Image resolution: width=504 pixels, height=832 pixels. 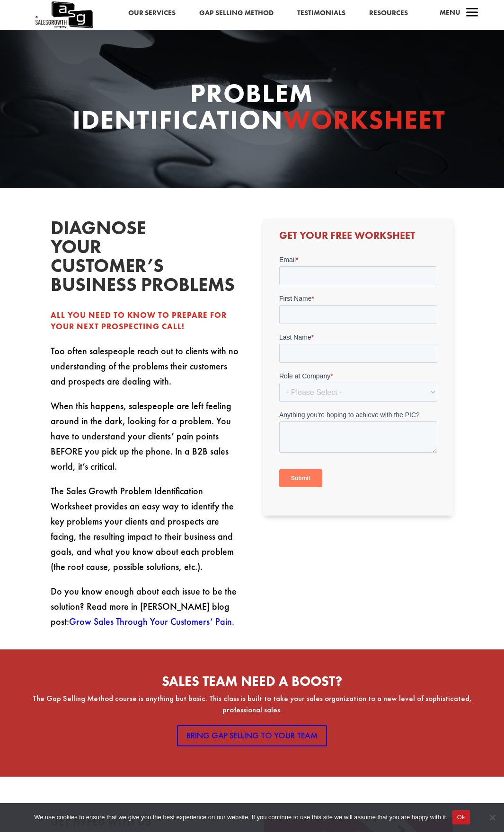 What do you see at coordinates (146, 534) in the screenshot?
I see `p: The Sales Growth Problem Identification Worksheet provides an easy way to identify the key proble...` at bounding box center [146, 534].